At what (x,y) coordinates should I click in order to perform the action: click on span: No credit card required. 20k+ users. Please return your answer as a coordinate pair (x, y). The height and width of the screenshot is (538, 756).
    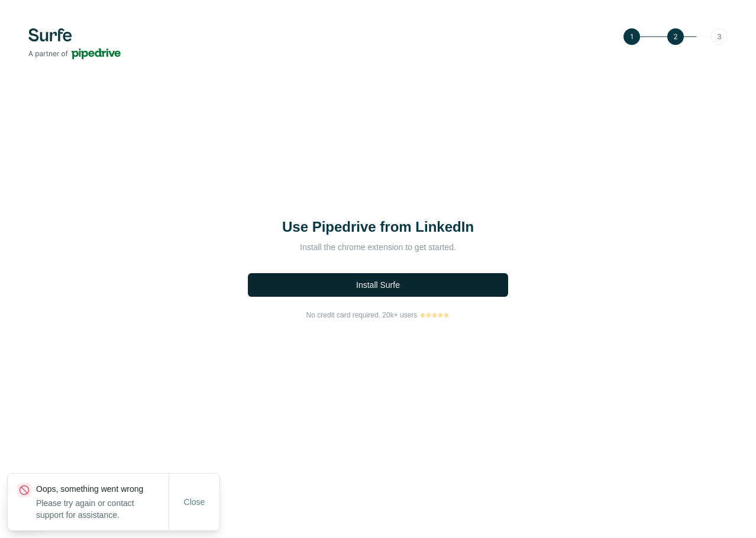
    Looking at the image, I should click on (362, 315).